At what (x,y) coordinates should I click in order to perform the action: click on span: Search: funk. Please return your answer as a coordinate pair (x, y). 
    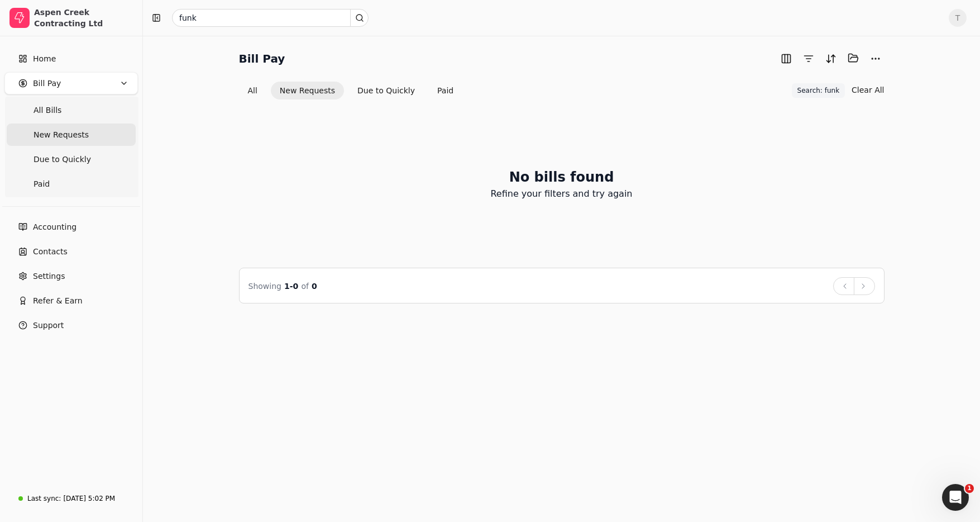
    Looking at the image, I should click on (818, 91).